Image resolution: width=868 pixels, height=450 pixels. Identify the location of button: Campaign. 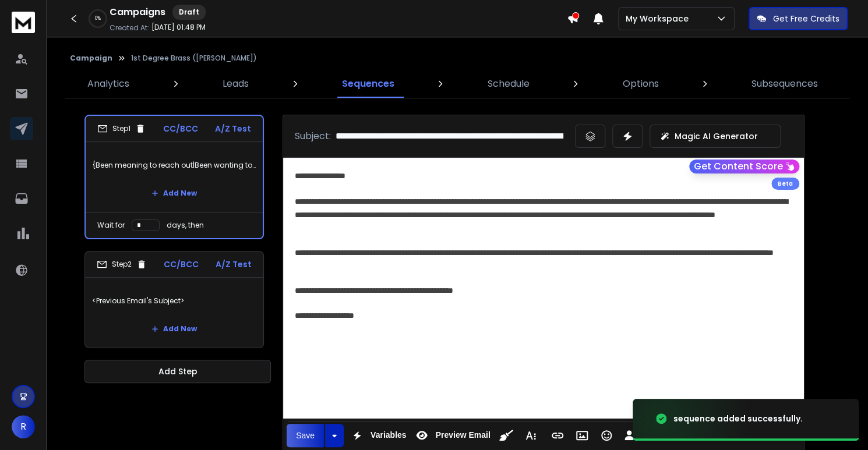
(91, 58).